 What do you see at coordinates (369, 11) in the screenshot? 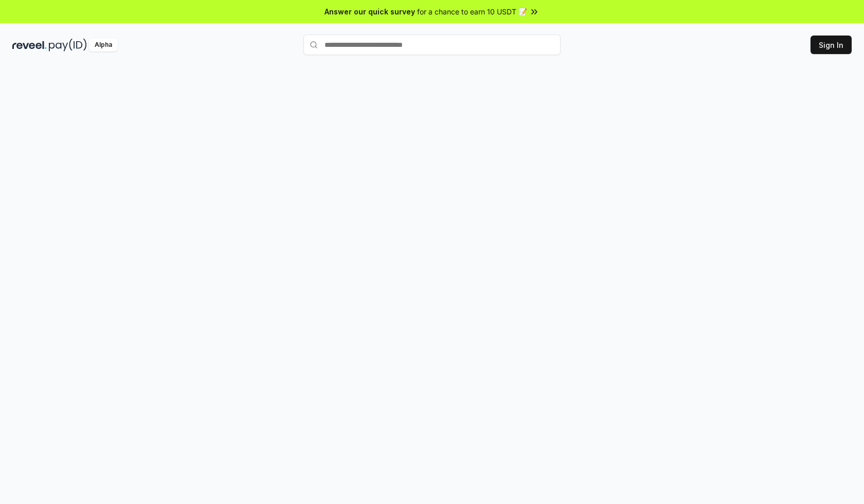
I see `span: Answer our quick survey` at bounding box center [369, 11].